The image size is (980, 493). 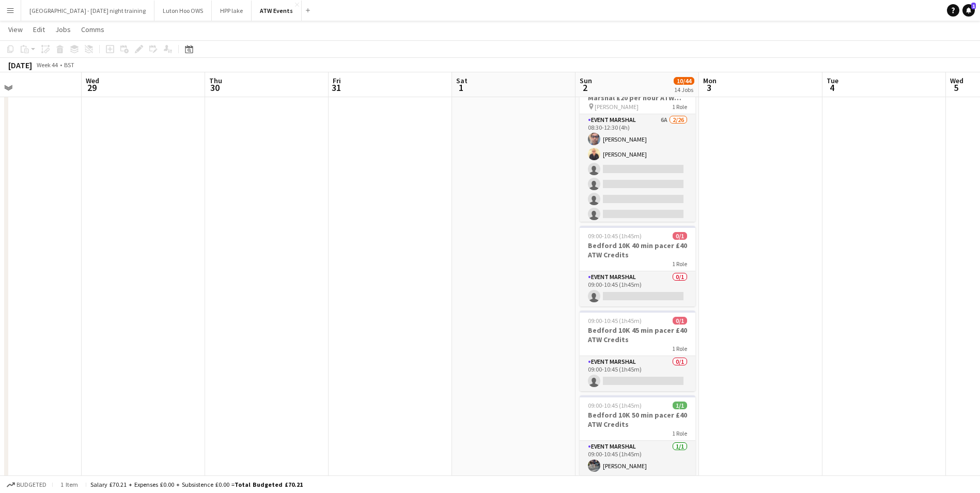 What do you see at coordinates (63, 29) in the screenshot?
I see `span: Jobs` at bounding box center [63, 29].